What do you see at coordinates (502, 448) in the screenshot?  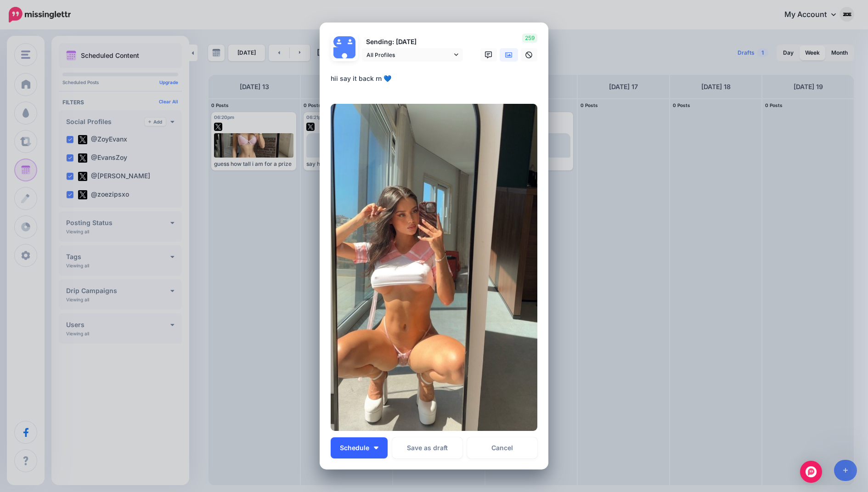 I see `a: Cancel` at bounding box center [502, 448].